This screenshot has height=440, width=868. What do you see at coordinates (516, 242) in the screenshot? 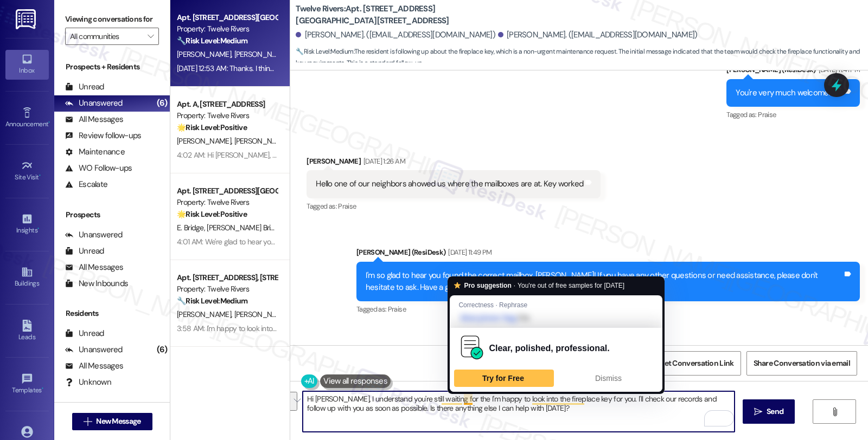
I see `div: 4:01 AM: We're glad to hear you're happy with your home. Your comfort and satisfaction are import...` at bounding box center [516, 242].